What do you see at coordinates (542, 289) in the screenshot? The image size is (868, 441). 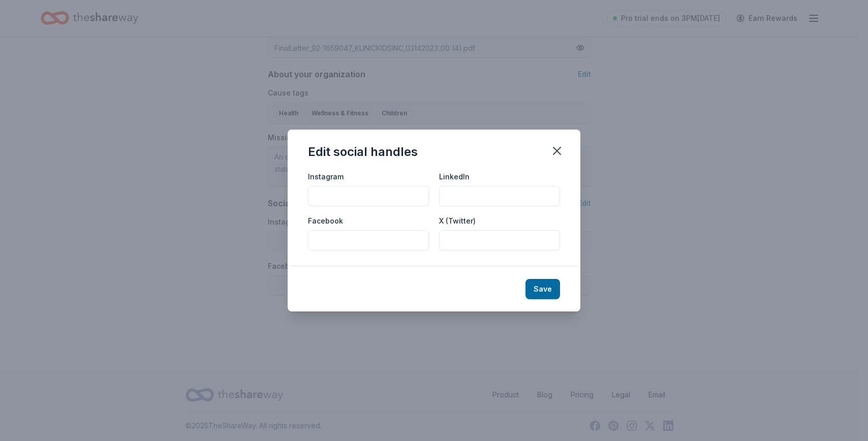 I see `button: Save` at bounding box center [542, 289].